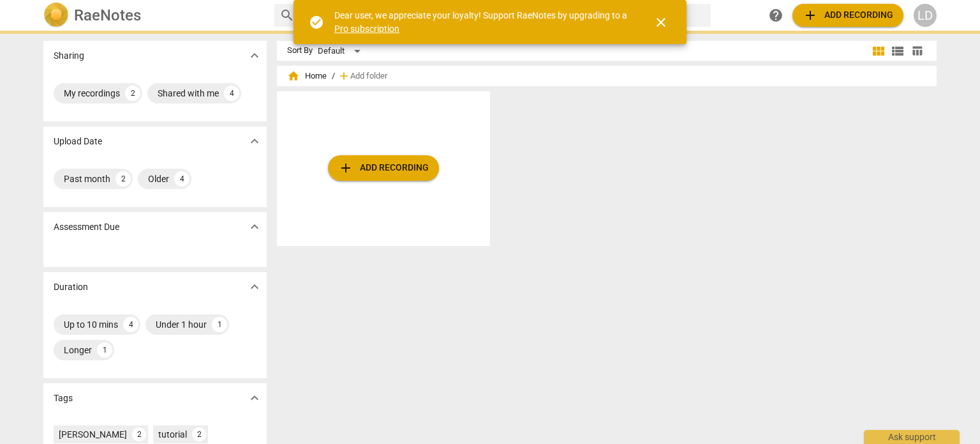 The image size is (980, 444). I want to click on div: Dear user, we appreciate your loyalty! Support RaeNotes by upgrading to a, so click(482, 22).